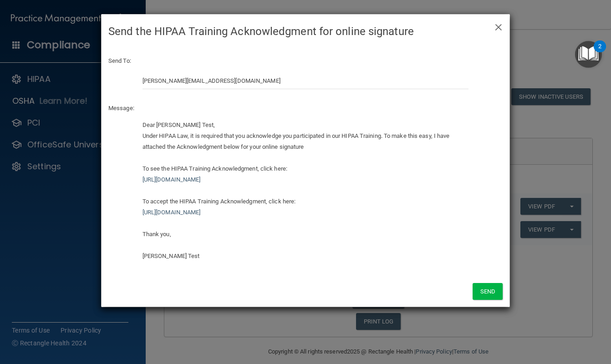 This screenshot has width=611, height=364. Describe the element at coordinates (599, 52) in the screenshot. I see `div: 2` at that location.